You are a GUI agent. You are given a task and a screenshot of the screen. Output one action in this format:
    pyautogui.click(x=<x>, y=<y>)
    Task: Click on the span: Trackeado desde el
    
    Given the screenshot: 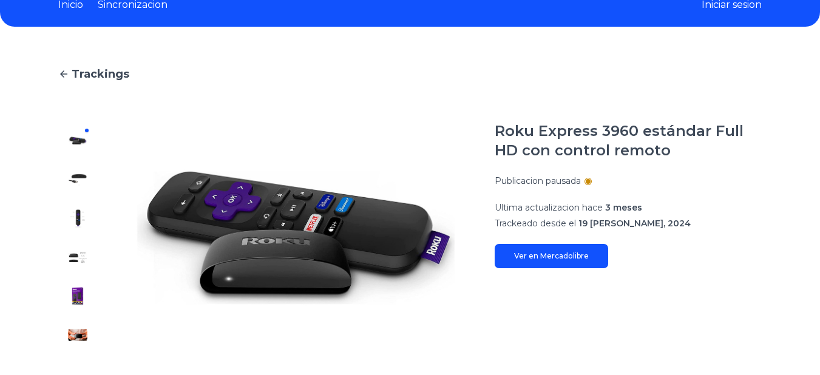 What is the action you would take?
    pyautogui.click(x=535, y=223)
    